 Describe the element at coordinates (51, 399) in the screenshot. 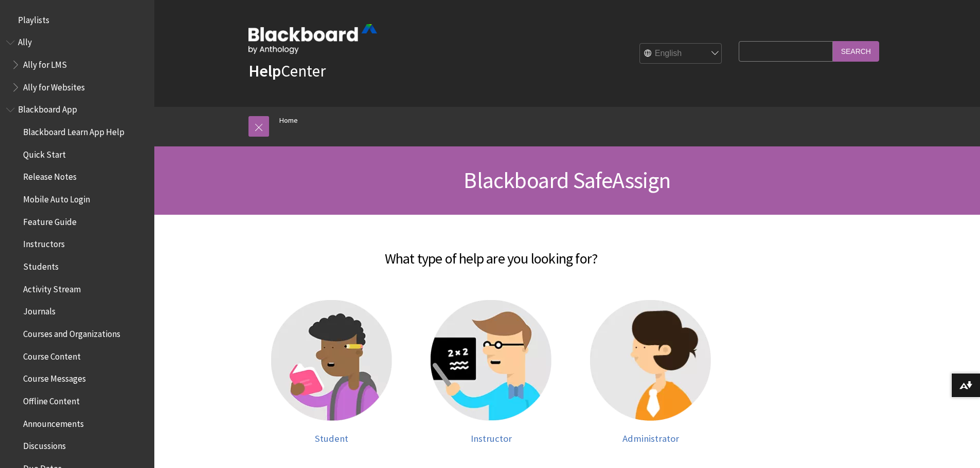

I see `span: Offline Content` at that location.